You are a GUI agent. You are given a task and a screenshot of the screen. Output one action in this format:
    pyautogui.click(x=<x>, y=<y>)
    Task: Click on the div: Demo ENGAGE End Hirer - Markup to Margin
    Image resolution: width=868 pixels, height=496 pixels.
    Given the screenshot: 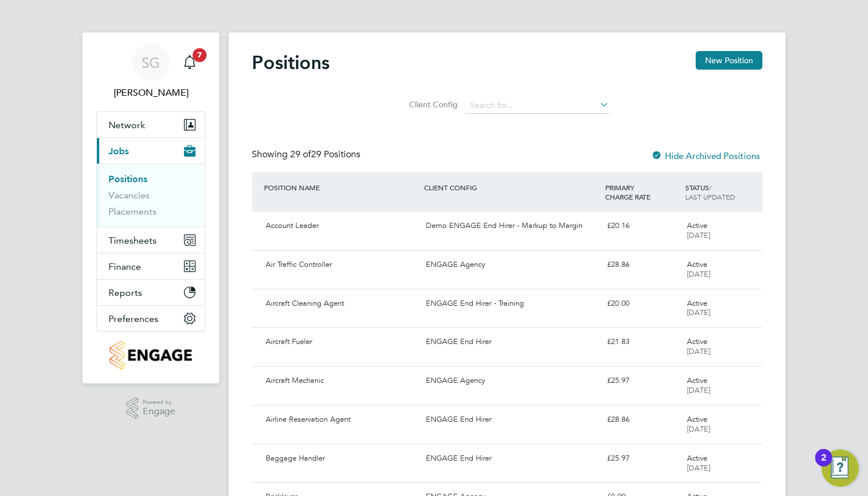 What is the action you would take?
    pyautogui.click(x=511, y=226)
    